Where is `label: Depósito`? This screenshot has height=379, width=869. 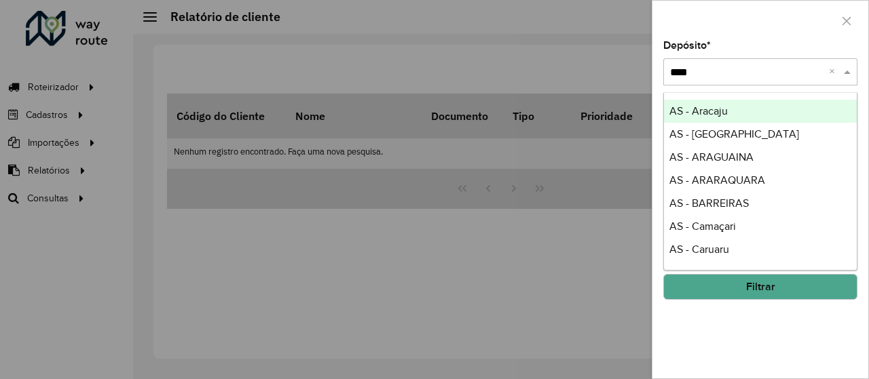
label: Depósito is located at coordinates (687, 45).